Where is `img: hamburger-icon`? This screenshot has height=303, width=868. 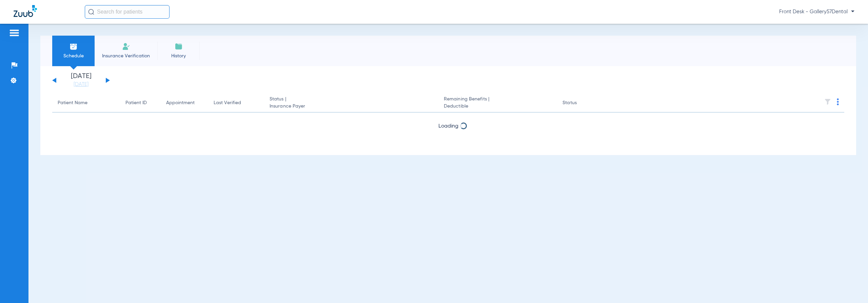
img: hamburger-icon is located at coordinates (14, 33).